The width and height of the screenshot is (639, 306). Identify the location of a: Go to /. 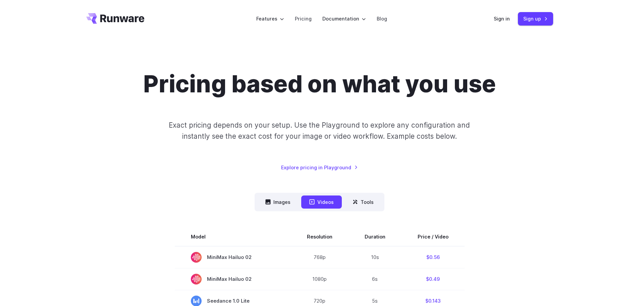
(115, 18).